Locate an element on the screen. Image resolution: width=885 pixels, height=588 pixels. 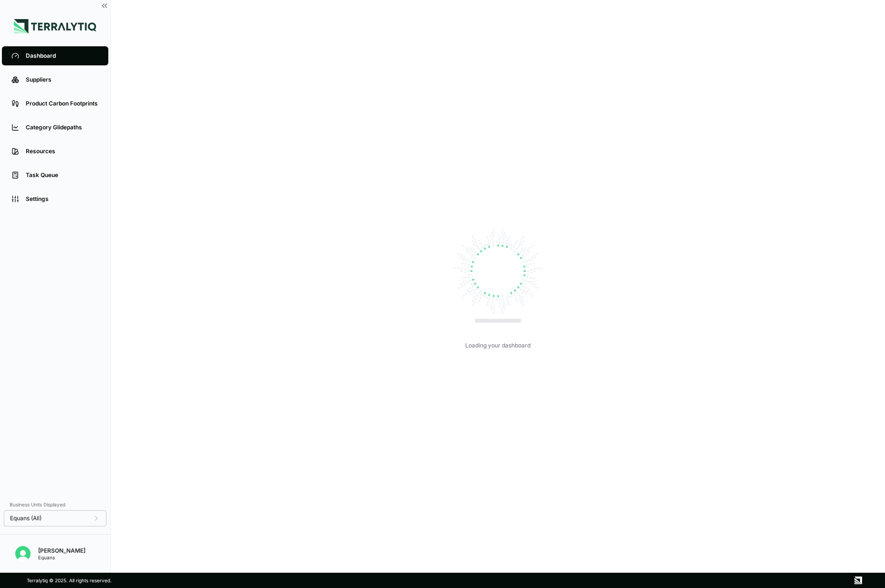
div: Product Carbon Footprints is located at coordinates (62, 104).